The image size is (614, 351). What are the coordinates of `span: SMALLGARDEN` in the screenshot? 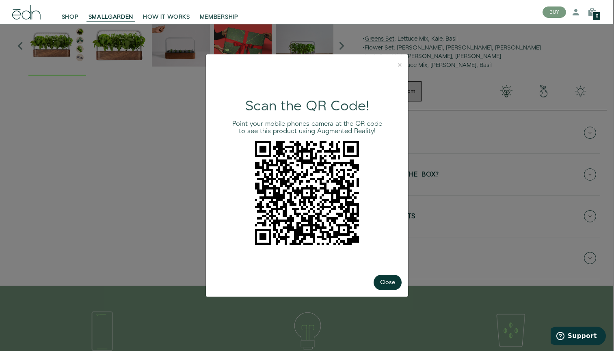 It's located at (111, 17).